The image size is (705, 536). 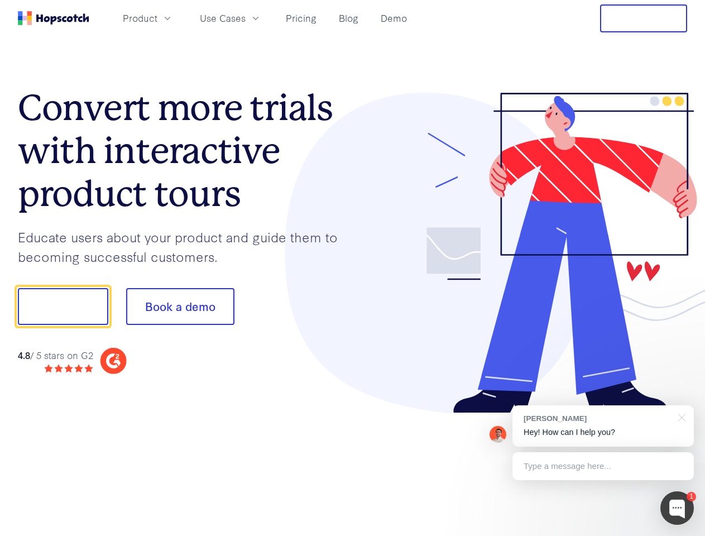 What do you see at coordinates (223, 18) in the screenshot?
I see `span: Use Cases` at bounding box center [223, 18].